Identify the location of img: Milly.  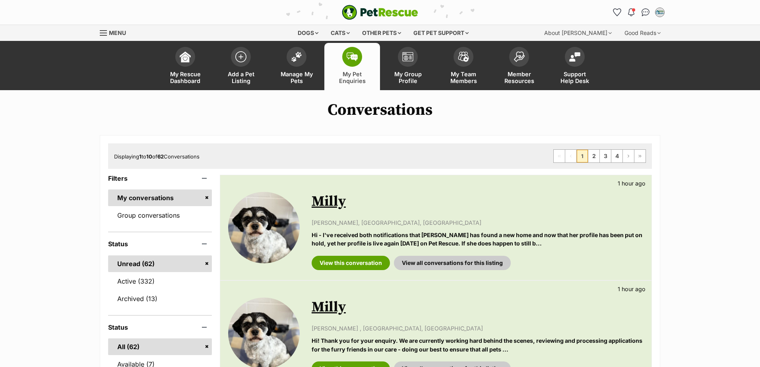
(264, 228).